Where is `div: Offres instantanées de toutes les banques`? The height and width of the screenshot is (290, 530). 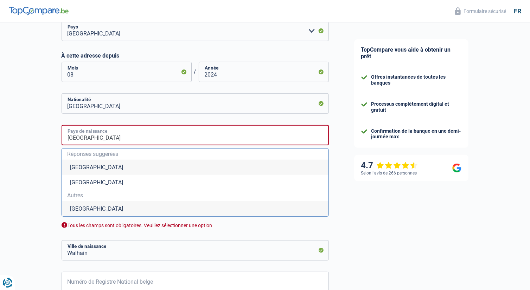 div: Offres instantanées de toutes les banques is located at coordinates (416, 80).